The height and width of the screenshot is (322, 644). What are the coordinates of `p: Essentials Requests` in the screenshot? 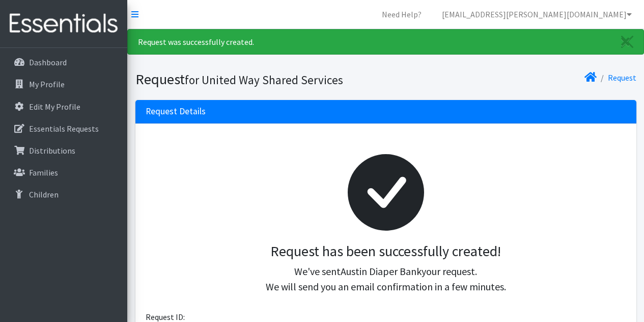 It's located at (64, 129).